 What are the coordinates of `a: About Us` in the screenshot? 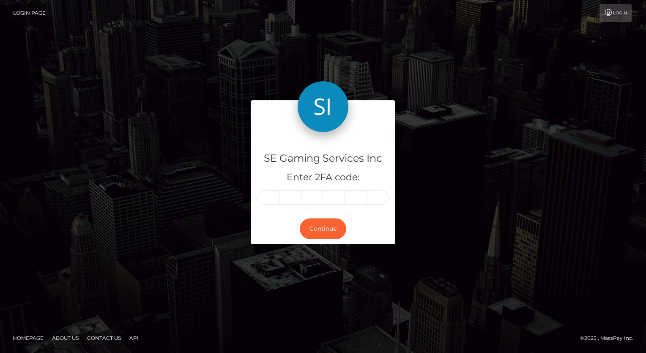 It's located at (65, 337).